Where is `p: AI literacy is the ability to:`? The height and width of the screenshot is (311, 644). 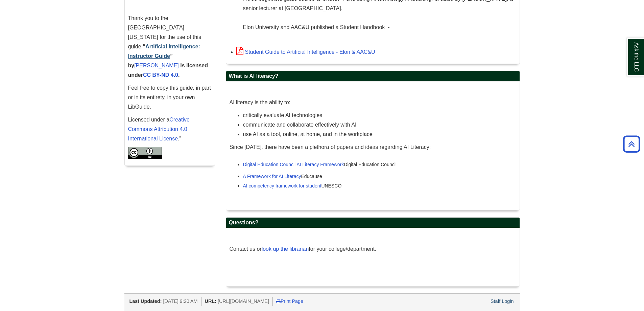
p: AI literacy is the ability to: is located at coordinates (373, 102).